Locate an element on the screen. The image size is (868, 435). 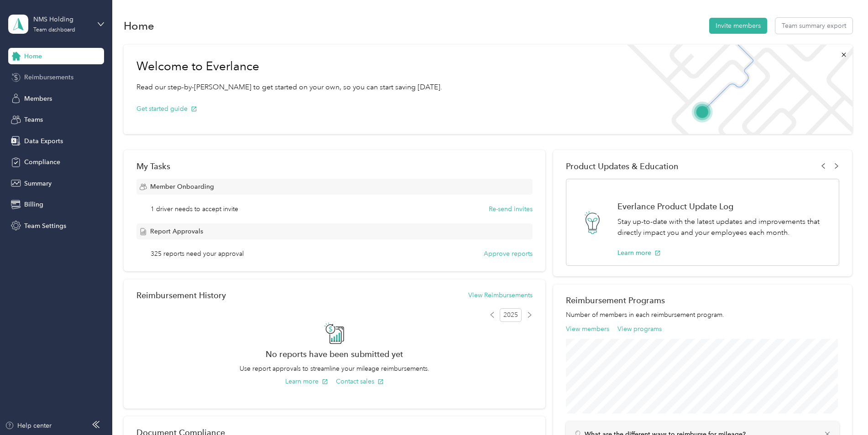
button: Team summary export is located at coordinates (814, 25).